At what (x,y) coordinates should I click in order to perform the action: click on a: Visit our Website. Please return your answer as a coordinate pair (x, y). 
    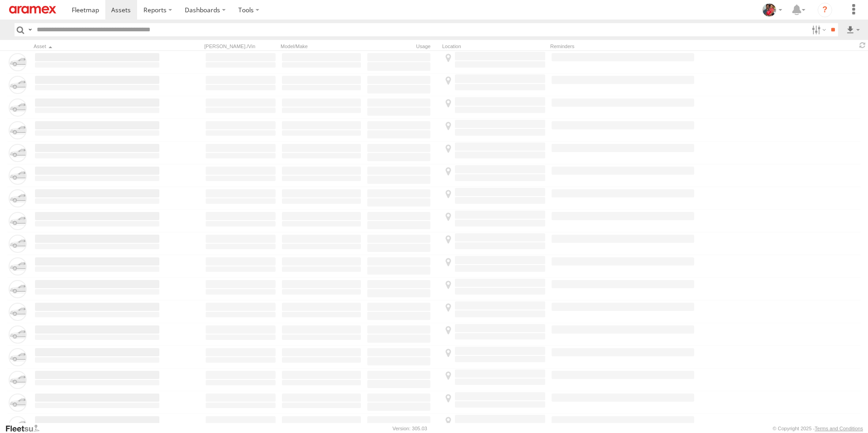
    Looking at the image, I should click on (26, 428).